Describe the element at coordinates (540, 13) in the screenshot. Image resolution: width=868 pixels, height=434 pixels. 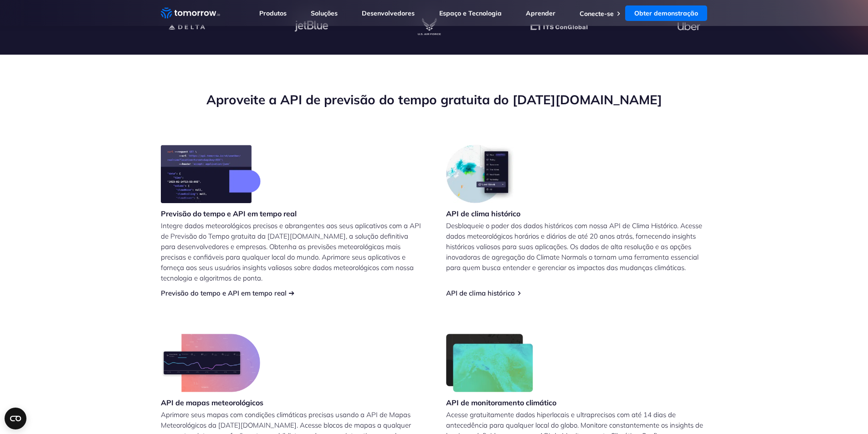
I see `font: Aprender` at that location.